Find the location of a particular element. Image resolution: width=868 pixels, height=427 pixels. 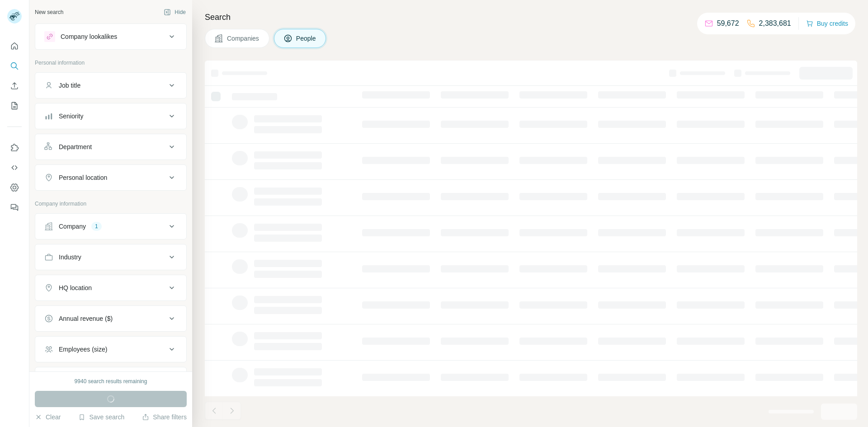

button: My lists is located at coordinates (14, 106).